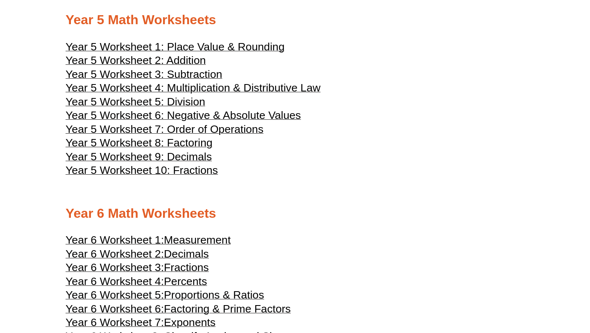 The height and width of the screenshot is (333, 590). Describe the element at coordinates (139, 144) in the screenshot. I see `a: Year 5 Worksheet 8: Factoring` at that location.